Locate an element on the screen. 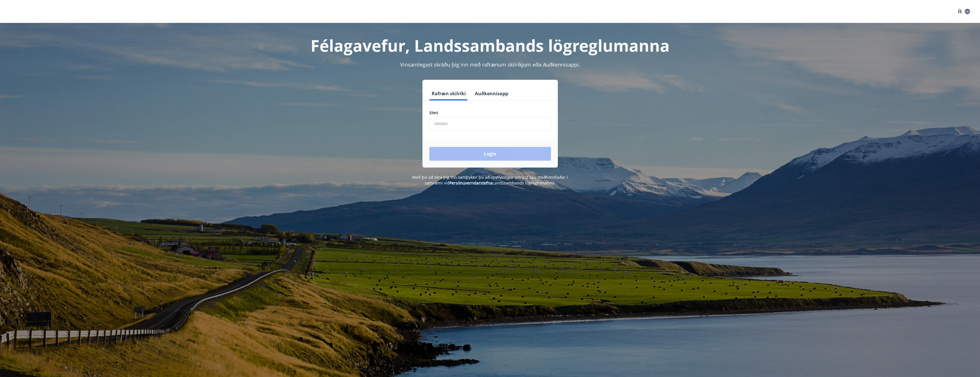 The image size is (980, 377). span: Vinsamlegast skráðu þig inn með rafrænum skilríkjum eða Auðkennisappi. is located at coordinates (490, 65).